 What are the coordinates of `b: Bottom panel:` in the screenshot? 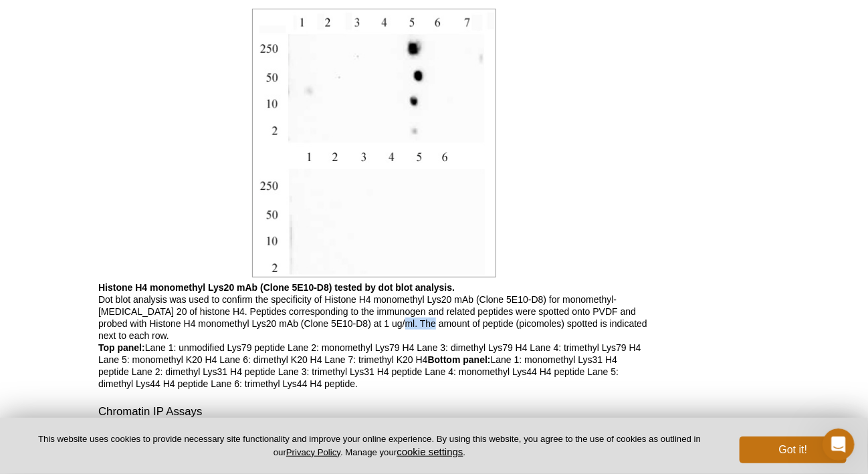 It's located at (459, 360).